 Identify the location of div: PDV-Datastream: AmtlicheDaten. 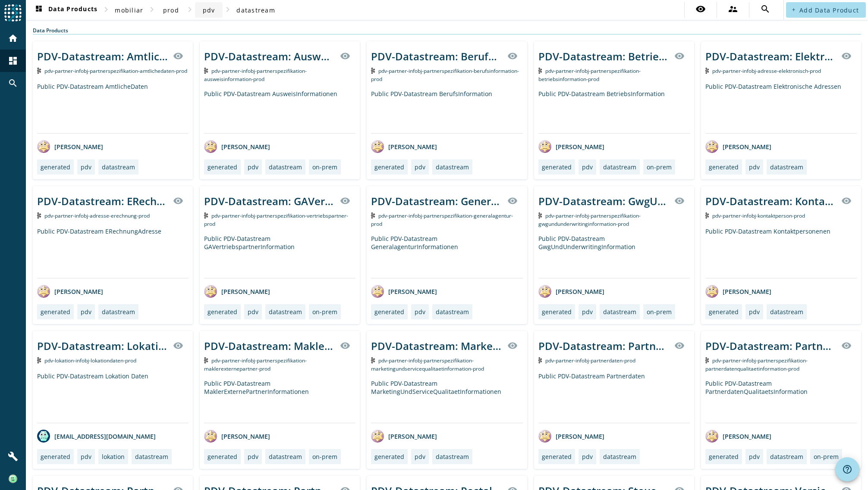
(102, 57).